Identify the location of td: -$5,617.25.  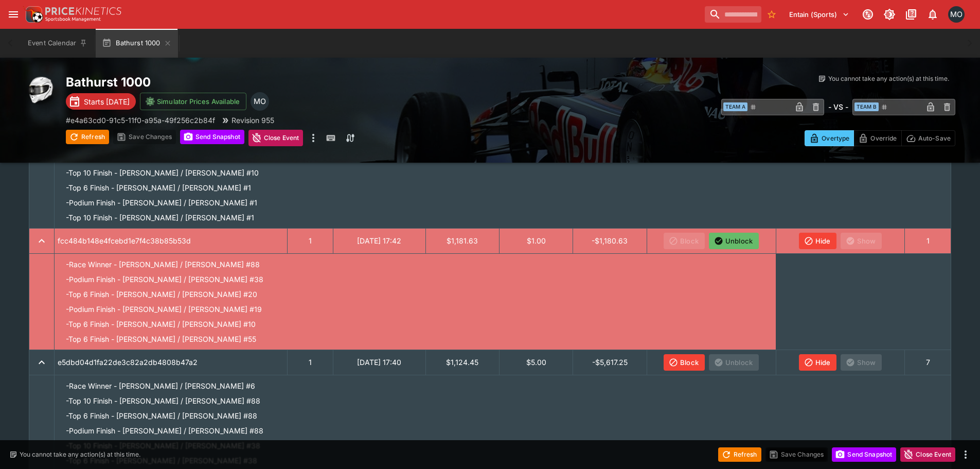
(610, 362).